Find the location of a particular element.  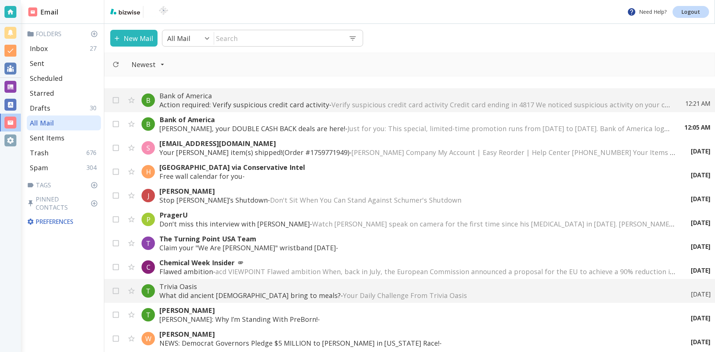

h2: Email is located at coordinates (43, 12).